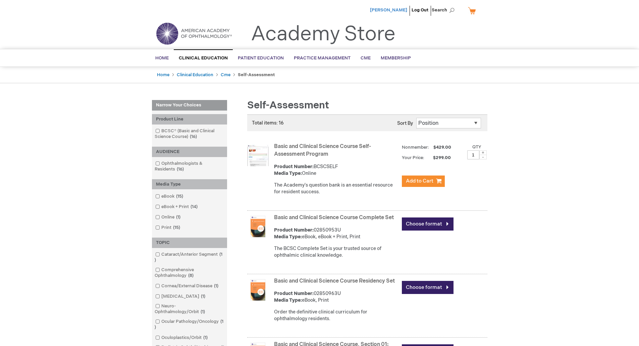 The width and height of the screenshot is (639, 346). What do you see at coordinates (442, 147) in the screenshot?
I see `span: $429.00` at bounding box center [442, 147].